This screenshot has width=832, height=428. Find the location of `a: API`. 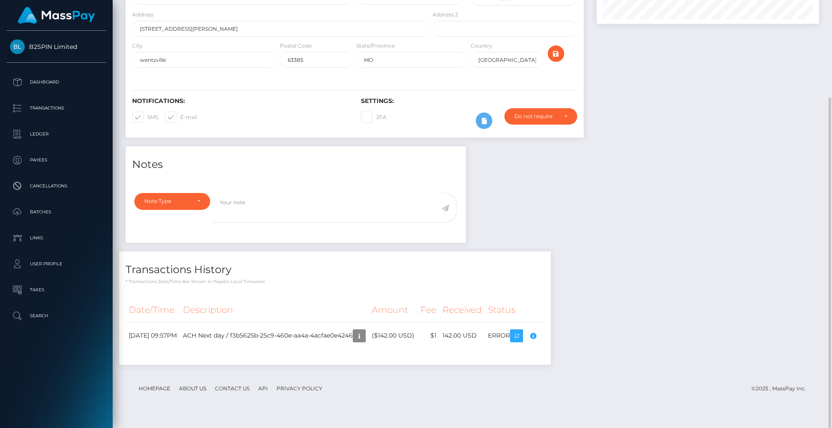

a: API is located at coordinates (263, 389).